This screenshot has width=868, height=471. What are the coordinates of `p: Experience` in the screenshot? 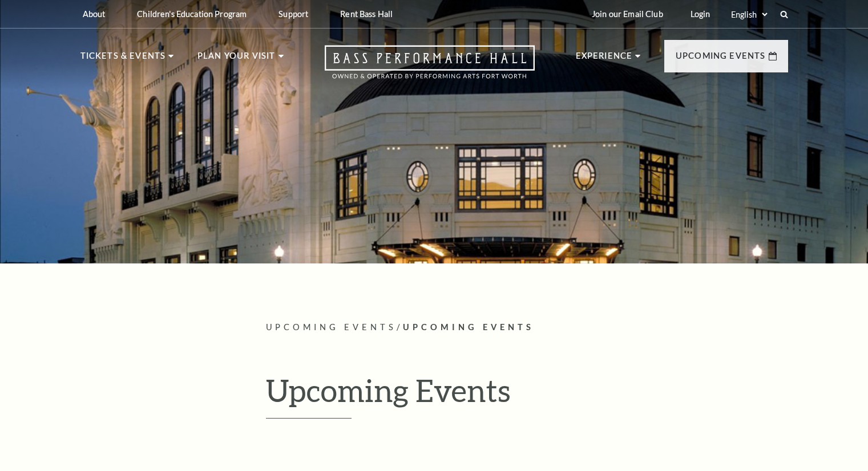 It's located at (604, 59).